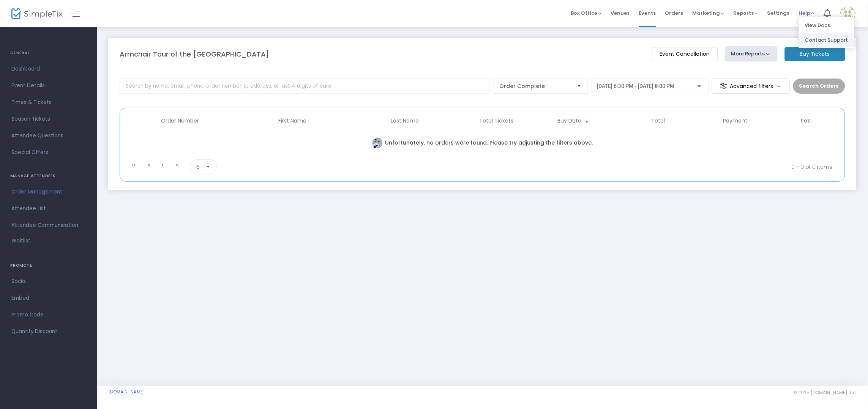  What do you see at coordinates (305, 86) in the screenshot?
I see `input: Search by name, email, phone, order number, ip address, or last 4 digits of card` at bounding box center [305, 86].